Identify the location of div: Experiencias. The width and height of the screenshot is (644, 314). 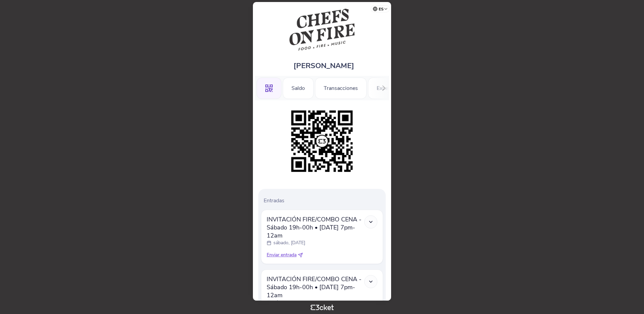
(391, 88).